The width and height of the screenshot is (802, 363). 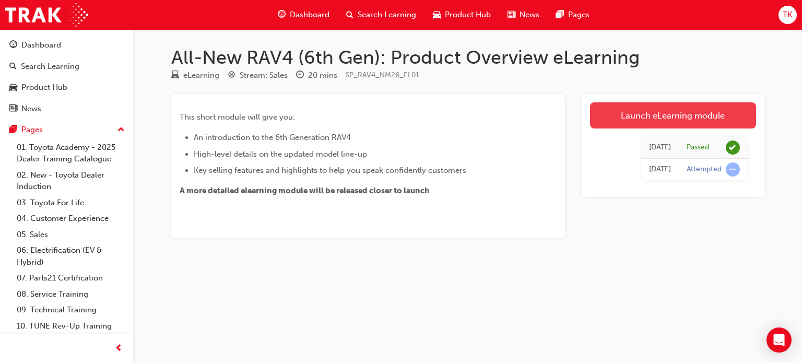 I want to click on span: learningRecordVerb_PASS-icon, so click(x=733, y=147).